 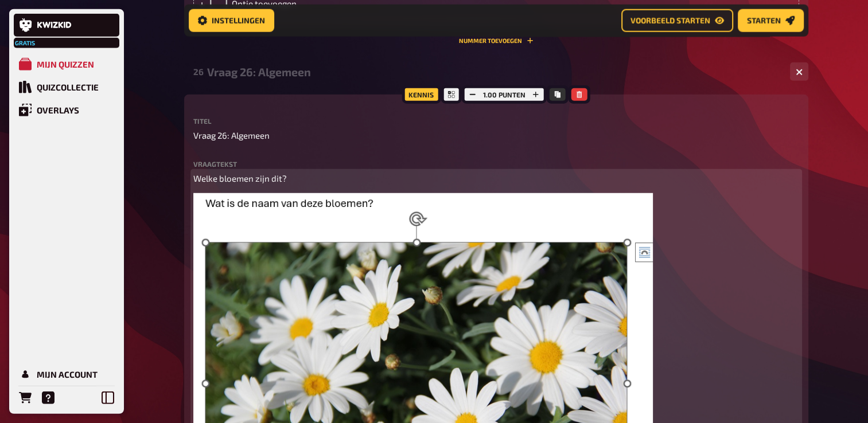 I want to click on div: Mijn Account, so click(x=67, y=375).